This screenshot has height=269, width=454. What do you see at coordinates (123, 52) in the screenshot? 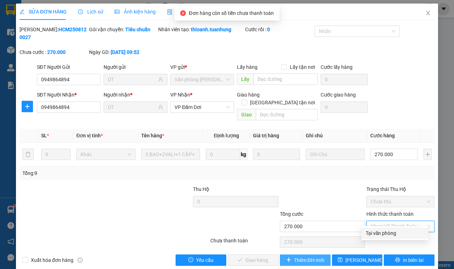
I see `div: Ngày GD:` at bounding box center [123, 52].